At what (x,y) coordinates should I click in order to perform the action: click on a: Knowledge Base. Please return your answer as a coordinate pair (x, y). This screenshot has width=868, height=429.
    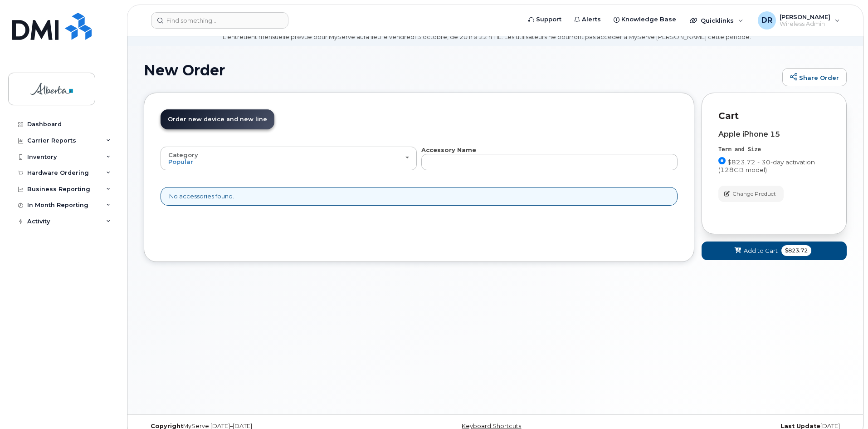
    Looking at the image, I should click on (645, 19).